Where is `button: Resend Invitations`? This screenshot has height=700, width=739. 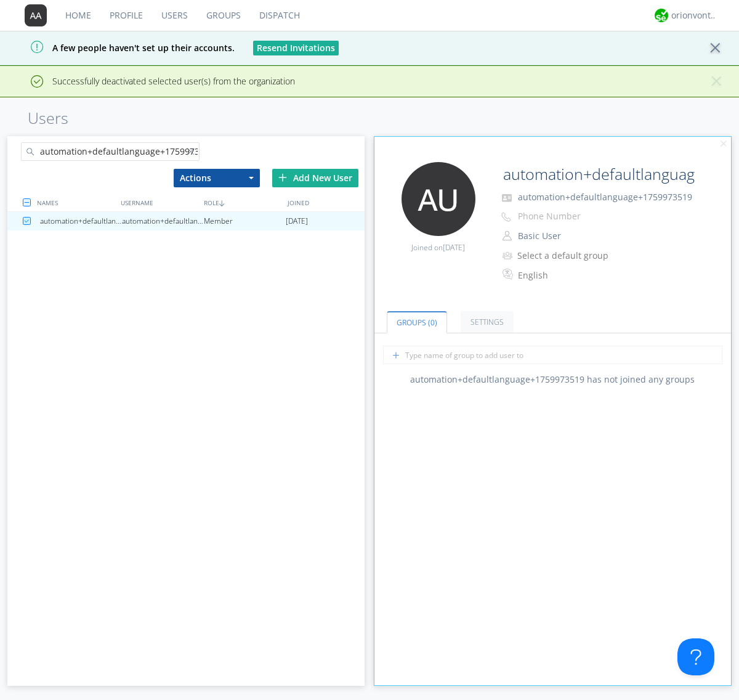
button: Resend Invitations is located at coordinates (295, 48).